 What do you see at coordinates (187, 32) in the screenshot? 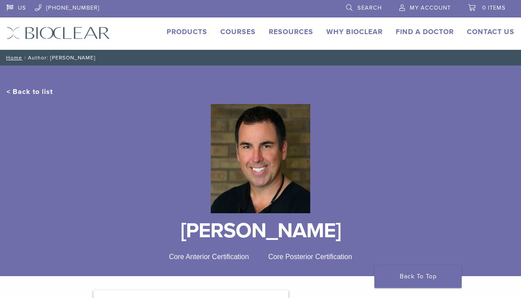
I see `a: Products` at bounding box center [187, 32].